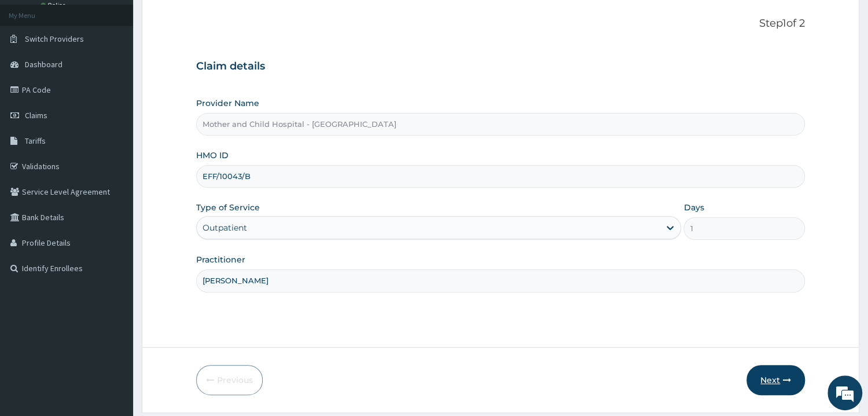 Image resolution: width=868 pixels, height=416 pixels. What do you see at coordinates (113, 306) in the screenshot?
I see `textarea: Type your message and hit 'Enter'` at bounding box center [113, 306].